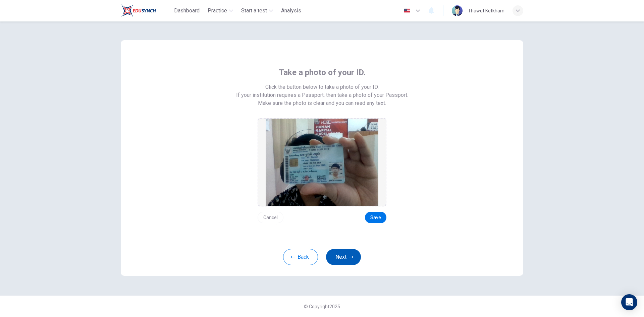 The height and width of the screenshot is (317, 644). Describe the element at coordinates (257, 11) in the screenshot. I see `button: Start a test` at that location.